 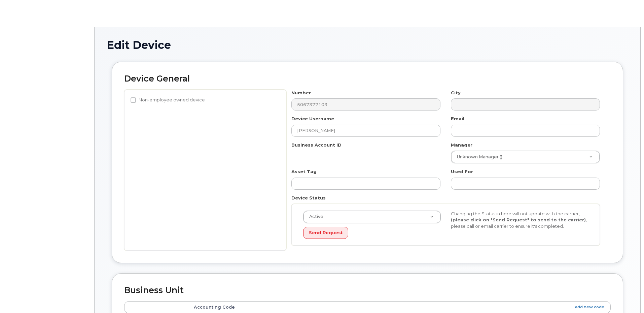 I want to click on label: Device Username, so click(x=313, y=119).